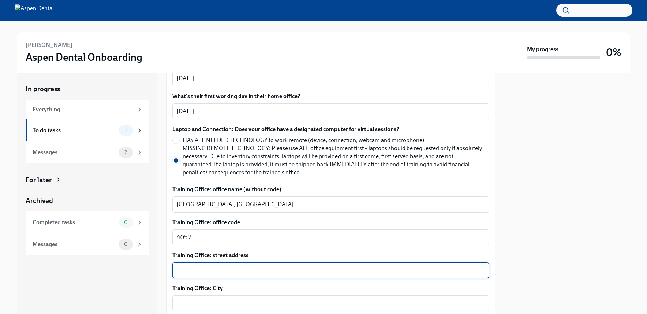 This screenshot has width=647, height=314. Describe the element at coordinates (87, 222) in the screenshot. I see `a: Completed tasks0` at that location.